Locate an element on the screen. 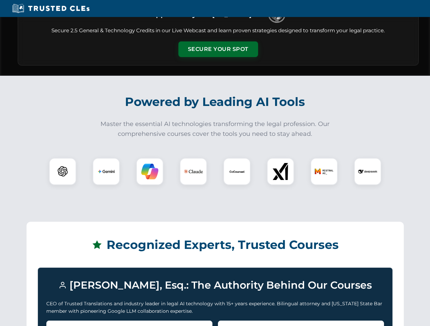 This screenshot has width=430, height=326. p: Secure 2.5 General & Technology Credits in our Live Webcast and learn proven strategies designed ... is located at coordinates (218, 31).